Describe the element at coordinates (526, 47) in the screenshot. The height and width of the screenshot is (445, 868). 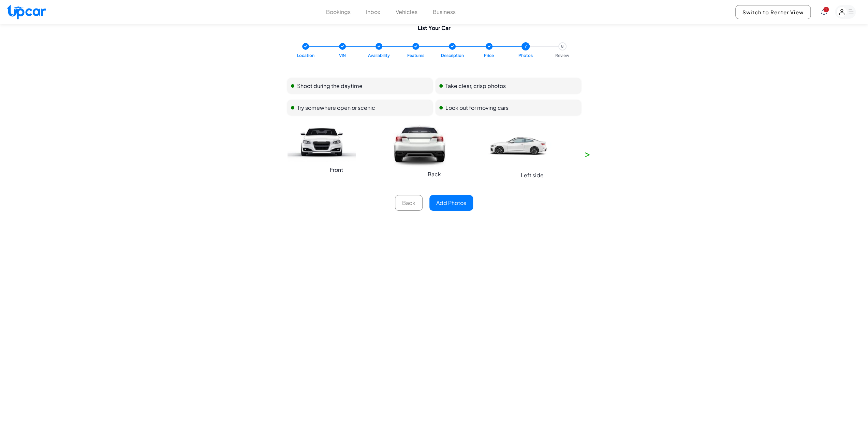
I see `div: 7` at that location.